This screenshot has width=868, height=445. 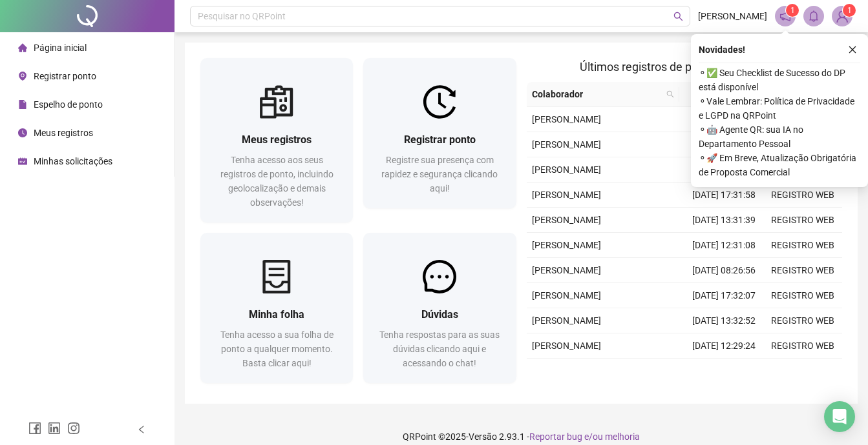 What do you see at coordinates (55, 429) in the screenshot?
I see `span: linkedin` at bounding box center [55, 429].